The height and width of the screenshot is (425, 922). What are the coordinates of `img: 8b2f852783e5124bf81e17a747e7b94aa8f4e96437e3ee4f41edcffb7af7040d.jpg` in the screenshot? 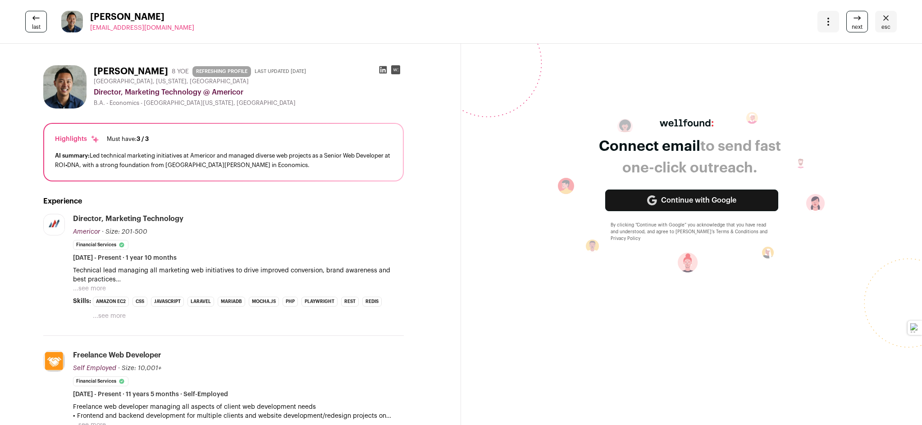 It's located at (54, 361).